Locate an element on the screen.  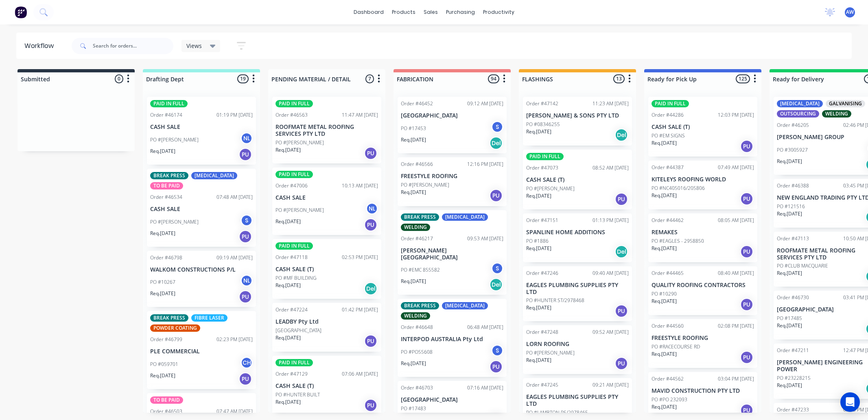
div: Order #44462 is located at coordinates (667, 220).